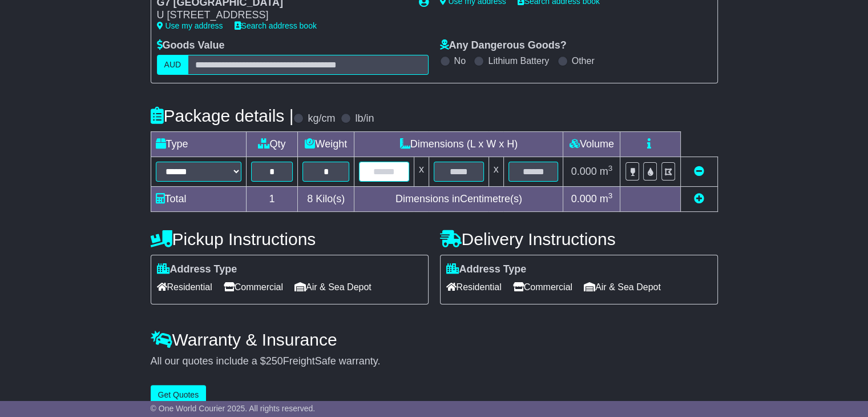 The image size is (868, 417). I want to click on td: 1, so click(271, 199).